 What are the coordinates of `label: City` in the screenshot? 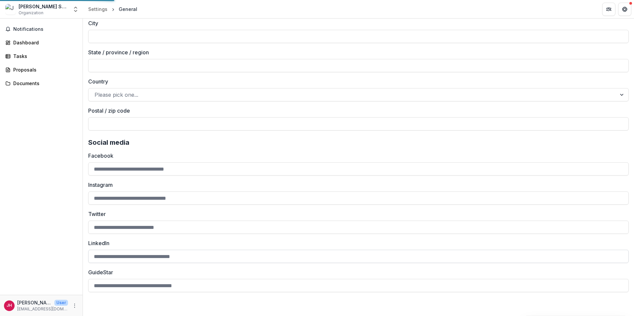 It's located at (356, 23).